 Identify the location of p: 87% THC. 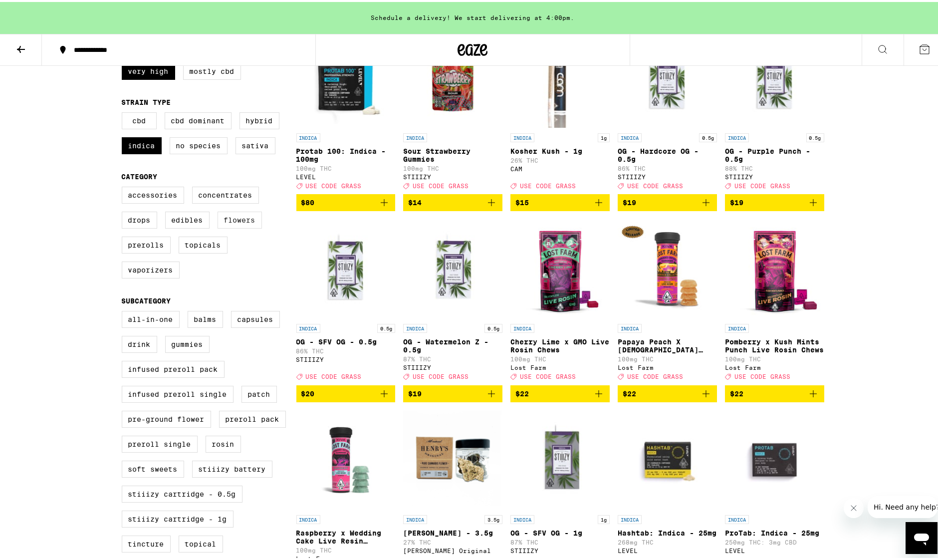
(560, 540).